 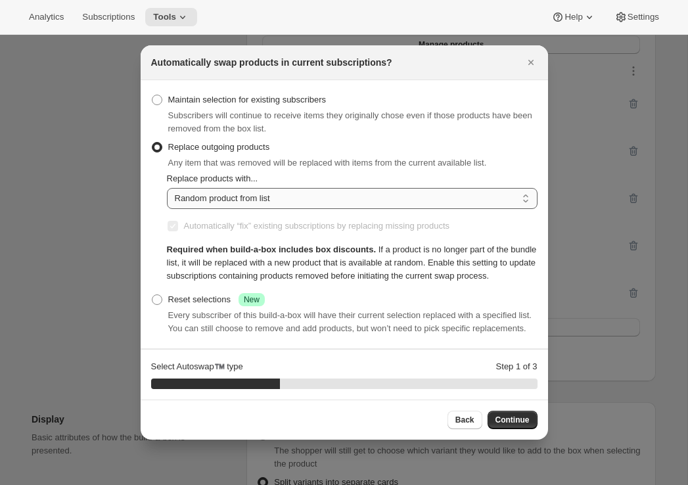 What do you see at coordinates (465, 420) in the screenshot?
I see `button: Back` at bounding box center [465, 420].